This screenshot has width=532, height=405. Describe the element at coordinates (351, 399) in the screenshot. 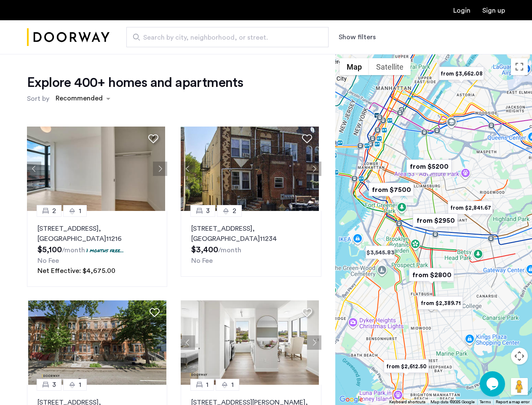

I see `a: Open this area in Google Maps (opens a new window)` at that location.